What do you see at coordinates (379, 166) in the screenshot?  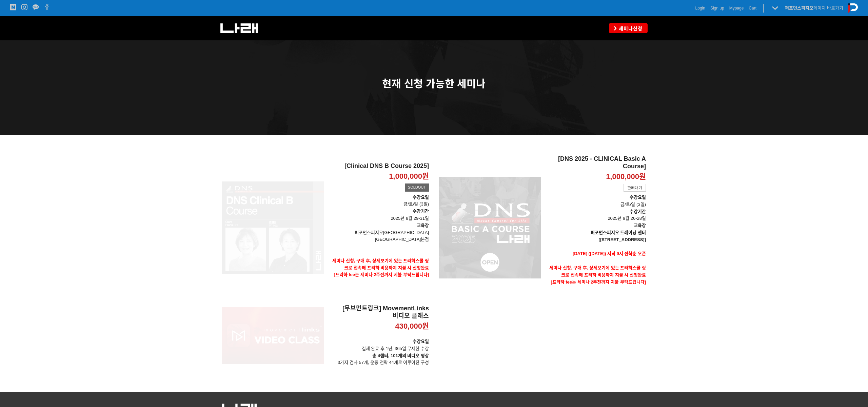 I see `h2: [Clinical DNS B Course 2025]` at bounding box center [379, 166].